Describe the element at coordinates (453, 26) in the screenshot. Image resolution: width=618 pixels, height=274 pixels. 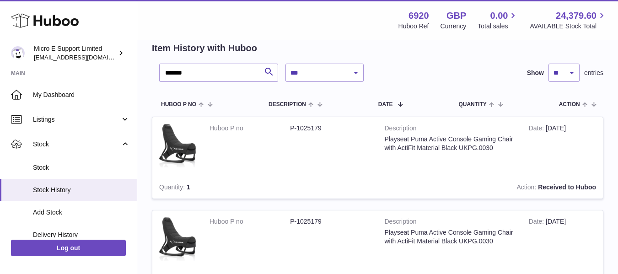
I see `div: Currency` at that location.